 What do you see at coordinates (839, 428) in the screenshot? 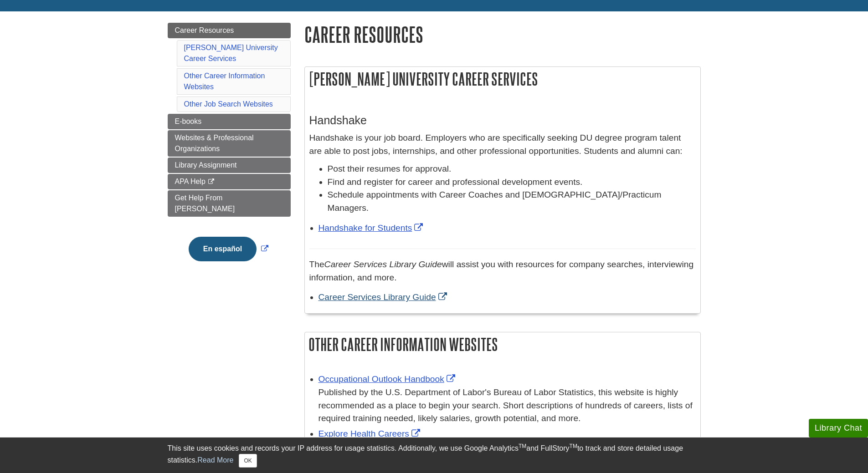
I see `button: Library Chat` at bounding box center [839, 428].